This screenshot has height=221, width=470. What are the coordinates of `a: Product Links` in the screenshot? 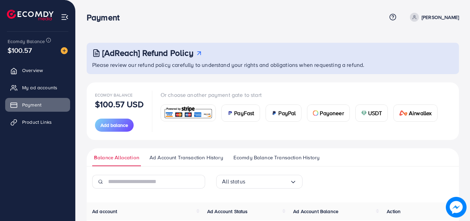 It's located at (38, 122).